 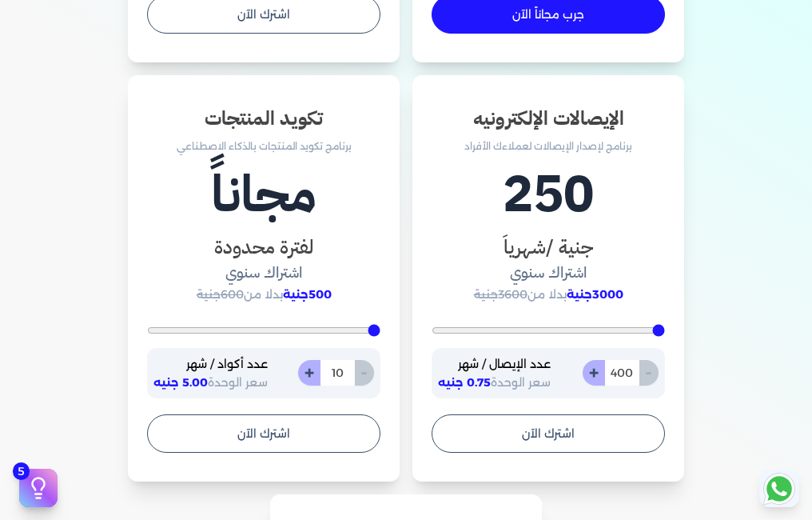 I want to click on span: 0.75 جنيه, so click(x=464, y=382).